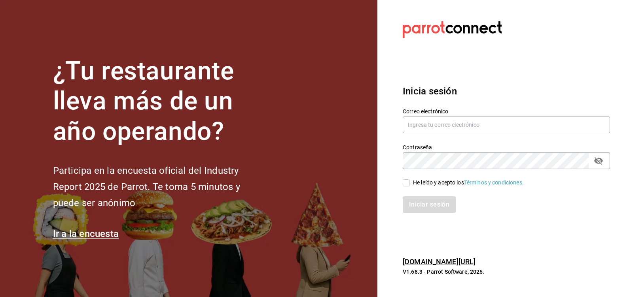 Image resolution: width=629 pixels, height=297 pixels. Describe the element at coordinates (598, 161) in the screenshot. I see `button: passwordField` at that location.